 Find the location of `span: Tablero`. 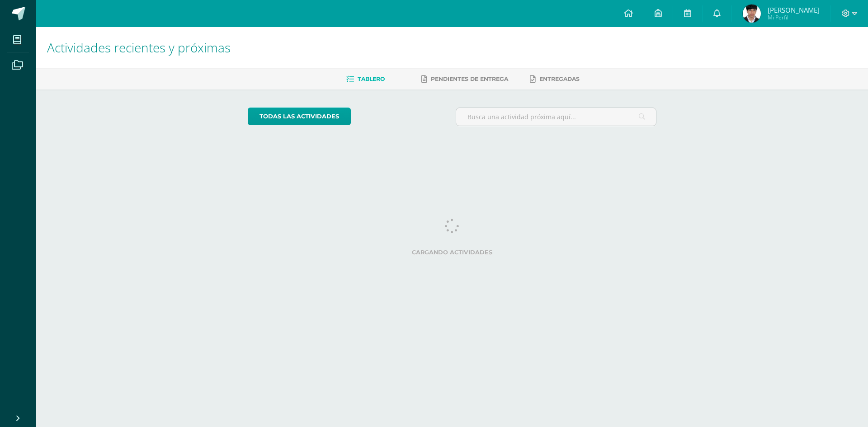

span: Tablero is located at coordinates (371, 79).